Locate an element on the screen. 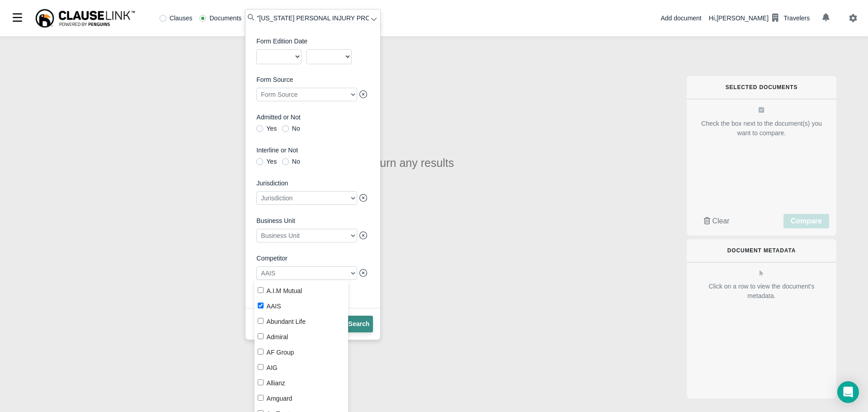  input: AIG is located at coordinates (261, 367).